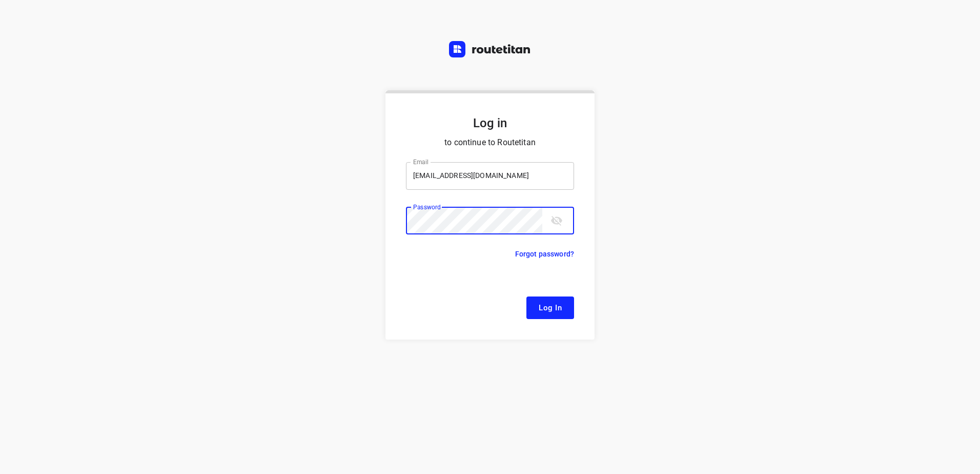  What do you see at coordinates (545, 254) in the screenshot?
I see `p: Forgot password?` at bounding box center [545, 254].